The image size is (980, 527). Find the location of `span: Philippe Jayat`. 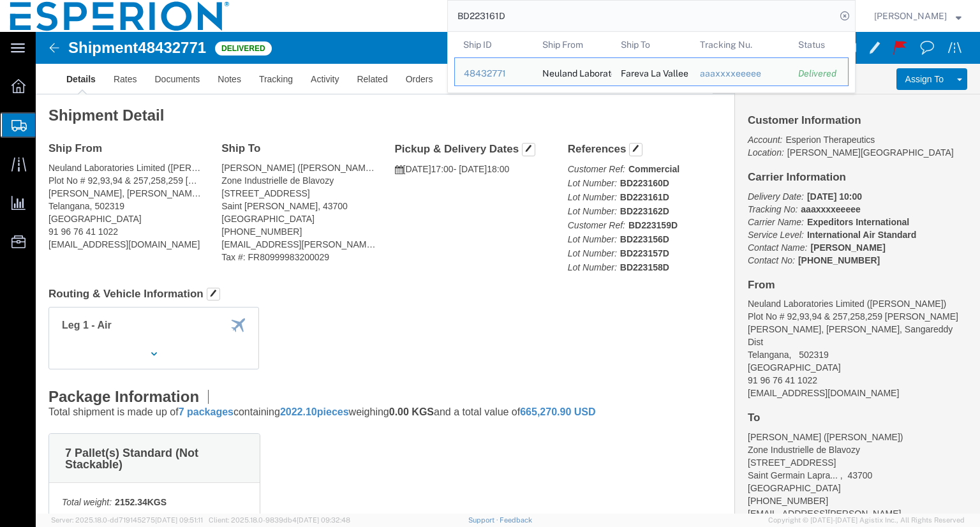

span: Philippe Jayat is located at coordinates (910, 16).